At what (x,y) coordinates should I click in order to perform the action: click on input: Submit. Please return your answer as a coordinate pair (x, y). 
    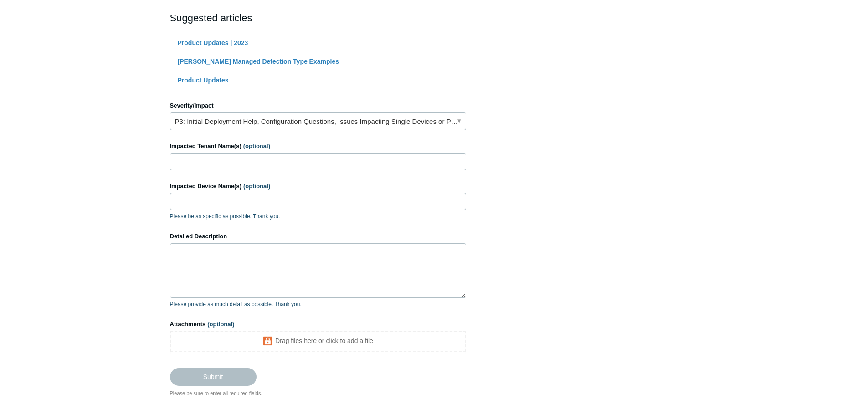
    Looking at the image, I should click on (213, 377).